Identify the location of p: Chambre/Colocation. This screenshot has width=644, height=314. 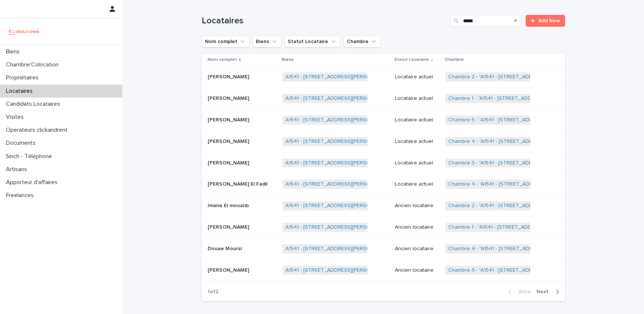
(34, 64).